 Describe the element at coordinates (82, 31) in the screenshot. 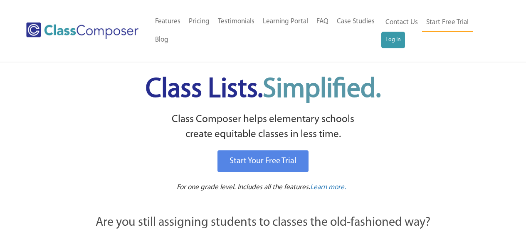

I see `img: Class Composer` at that location.